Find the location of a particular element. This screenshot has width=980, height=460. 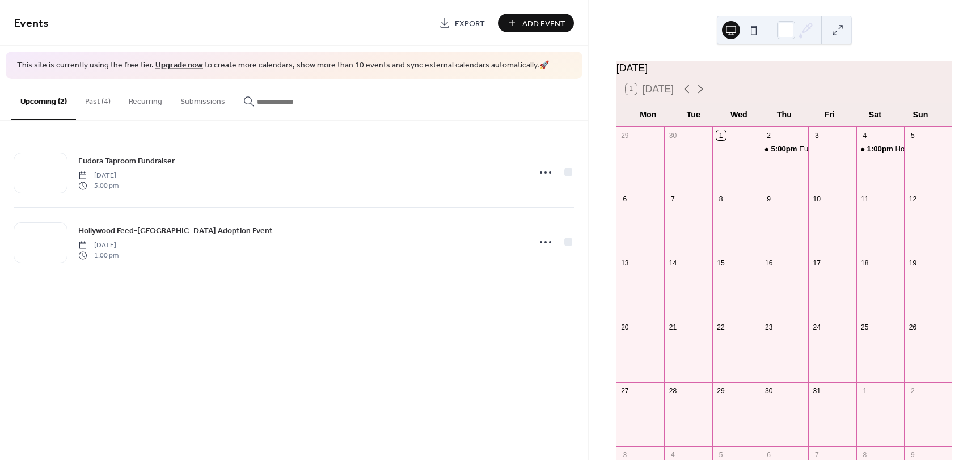

div: 15 is located at coordinates (721, 263).